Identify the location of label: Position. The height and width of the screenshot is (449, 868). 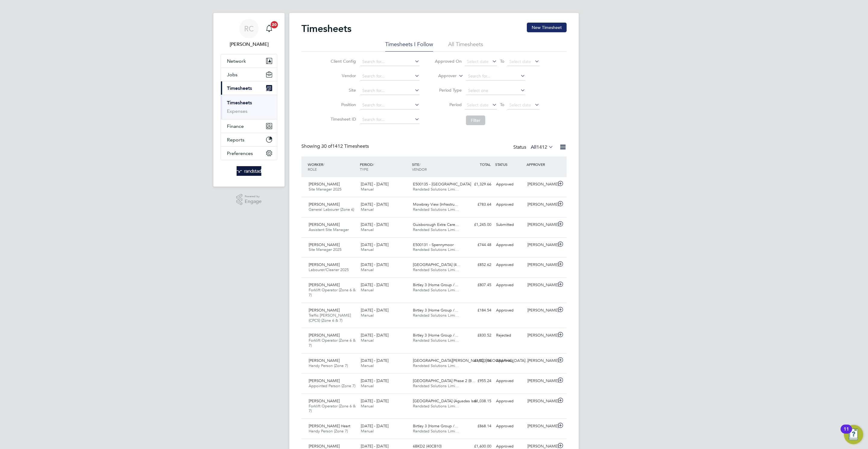
(343, 105).